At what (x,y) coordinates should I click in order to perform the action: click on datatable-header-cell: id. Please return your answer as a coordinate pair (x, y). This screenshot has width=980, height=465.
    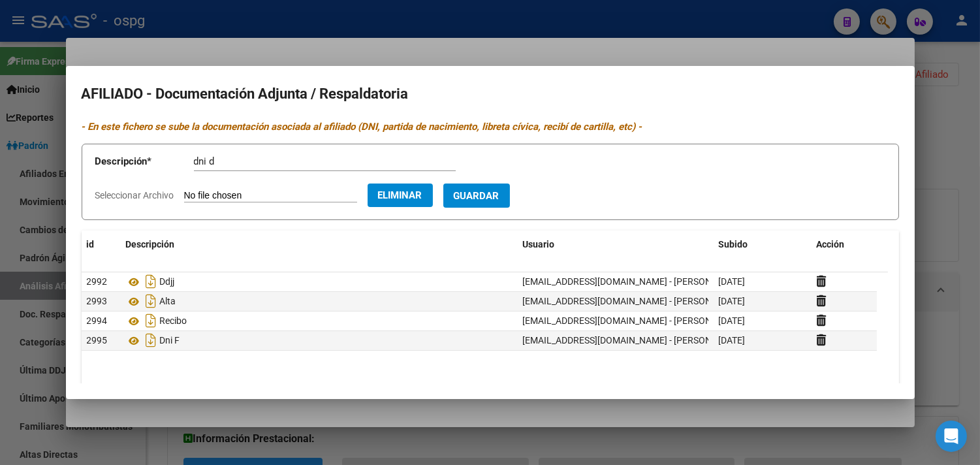
    Looking at the image, I should click on (101, 244).